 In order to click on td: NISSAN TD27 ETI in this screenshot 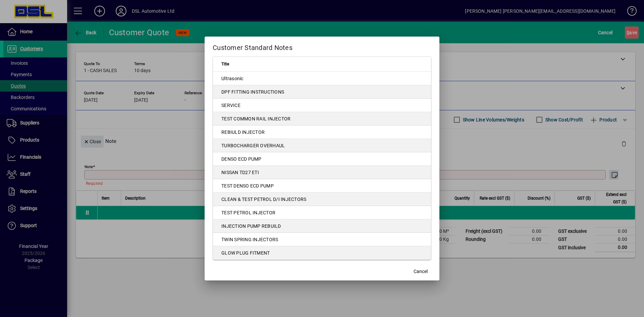, I will do `click(322, 172)`.